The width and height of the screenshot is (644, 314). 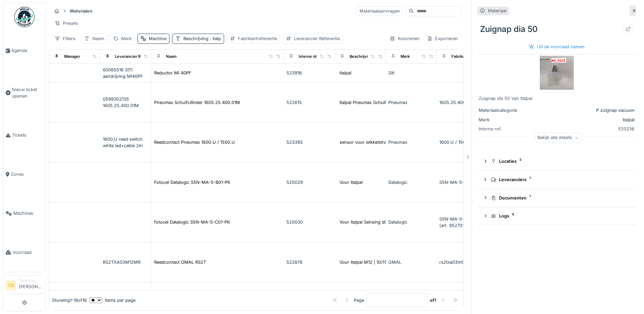 I want to click on span: Voorraad, so click(x=28, y=252).